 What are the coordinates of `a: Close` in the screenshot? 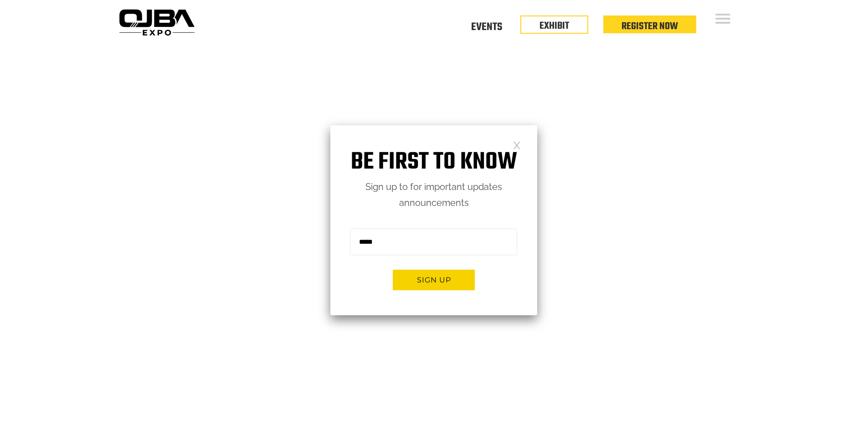 It's located at (517, 144).